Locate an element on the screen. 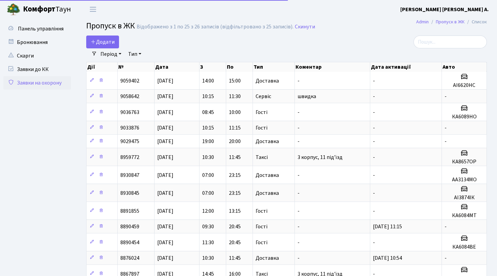 The width and height of the screenshot is (497, 276). h5: КА8657ОР is located at coordinates (464, 162).